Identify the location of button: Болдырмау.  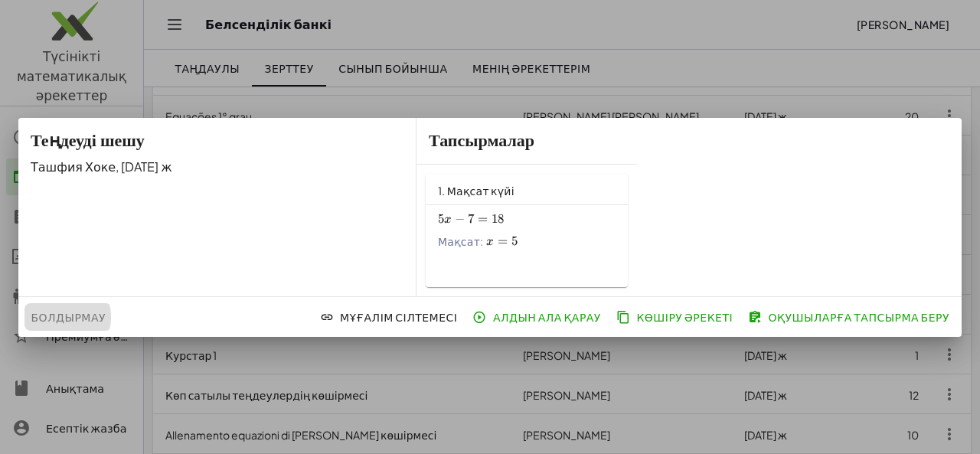
(68, 317).